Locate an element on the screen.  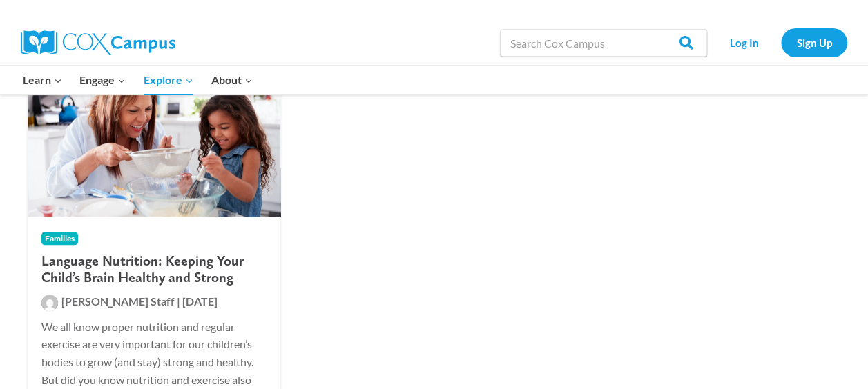
nav: Secondary Navigation is located at coordinates (780, 42).